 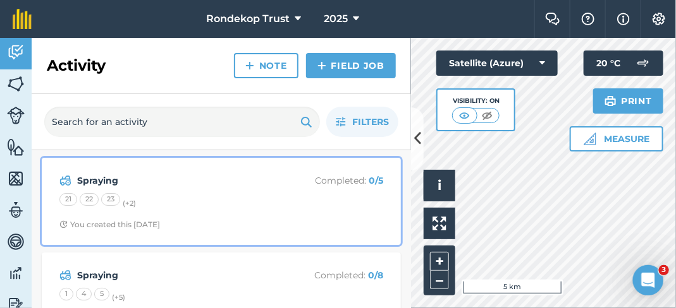 What do you see at coordinates (22, 19) in the screenshot?
I see `img: fieldmargin Logo` at bounding box center [22, 19].